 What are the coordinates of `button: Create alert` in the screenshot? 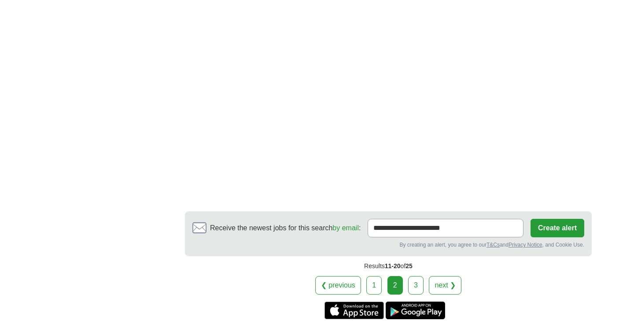 It's located at (558, 228).